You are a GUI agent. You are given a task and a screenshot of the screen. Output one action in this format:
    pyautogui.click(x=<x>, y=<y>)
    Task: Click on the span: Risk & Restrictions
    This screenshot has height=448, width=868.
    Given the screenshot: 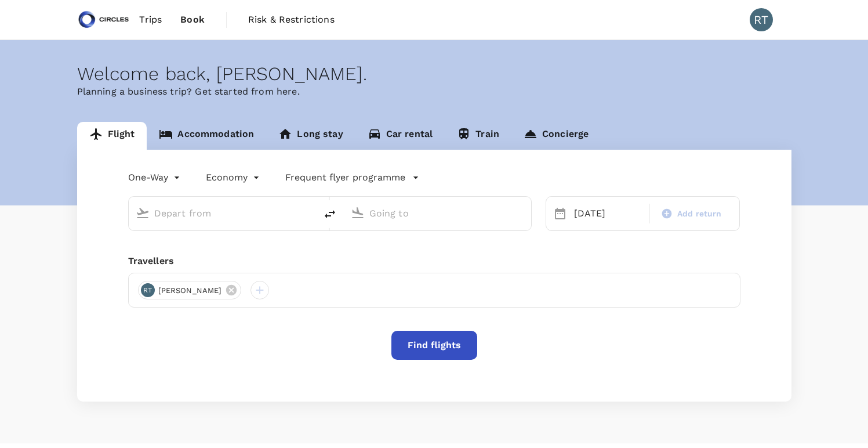 What is the action you would take?
    pyautogui.click(x=291, y=20)
    